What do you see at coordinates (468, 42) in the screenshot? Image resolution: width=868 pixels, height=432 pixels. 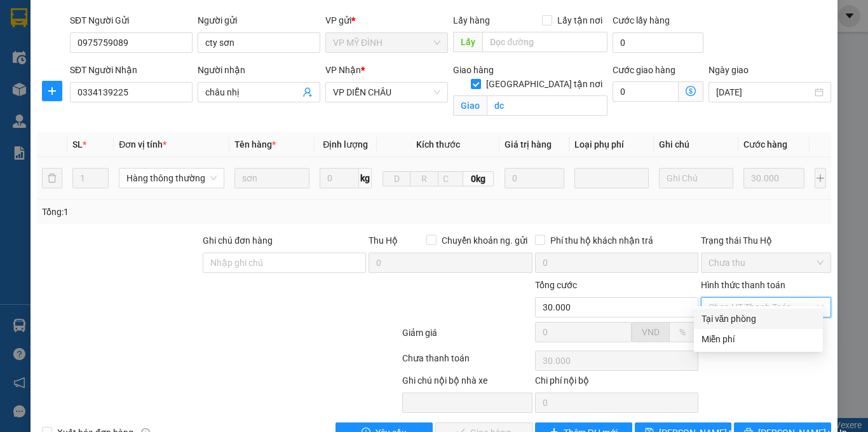 I see `span: Lấy` at bounding box center [468, 42].